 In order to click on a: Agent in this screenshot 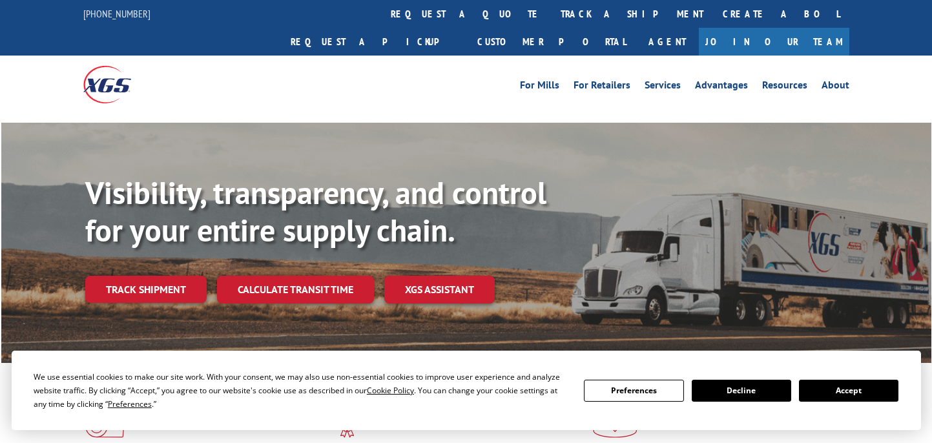, I will do `click(667, 41)`.